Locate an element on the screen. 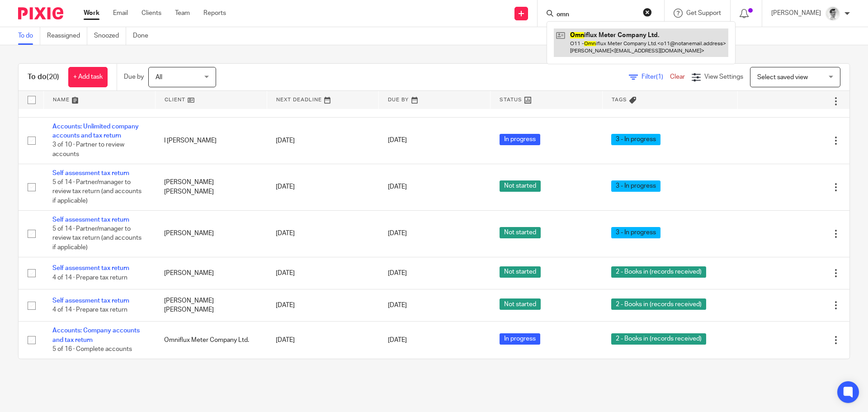  span: Select saved view is located at coordinates (782, 77).